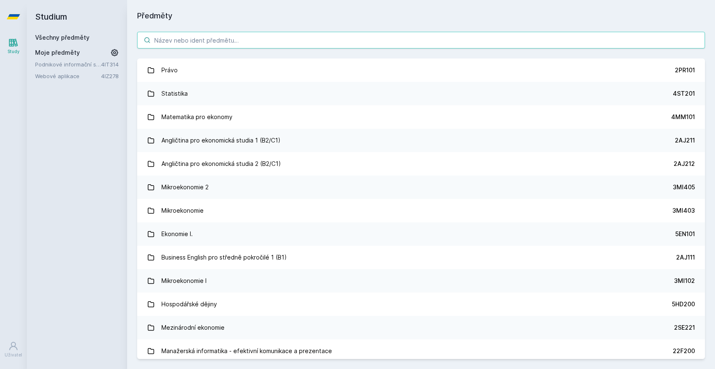 This screenshot has height=369, width=715. What do you see at coordinates (421, 234) in the screenshot?
I see `a: Ekonomie I. 5EN101` at bounding box center [421, 234].